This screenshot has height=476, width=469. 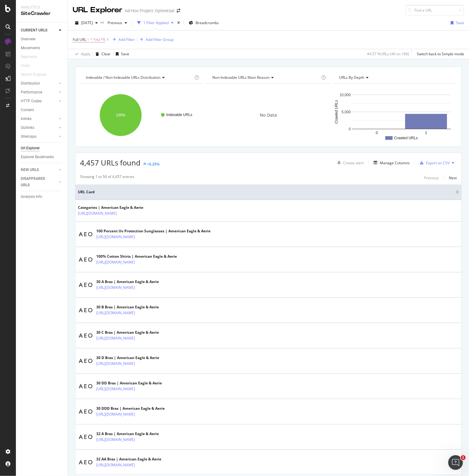 I want to click on div: Apply, so click(x=86, y=54).